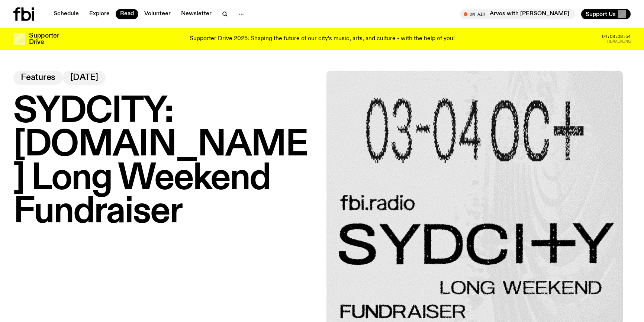 This screenshot has width=644, height=322. What do you see at coordinates (322, 39) in the screenshot?
I see `p: Supporter Drive 2025: Shaping the future of our city’s music, arts, and culture - with the help o...` at bounding box center [322, 39].